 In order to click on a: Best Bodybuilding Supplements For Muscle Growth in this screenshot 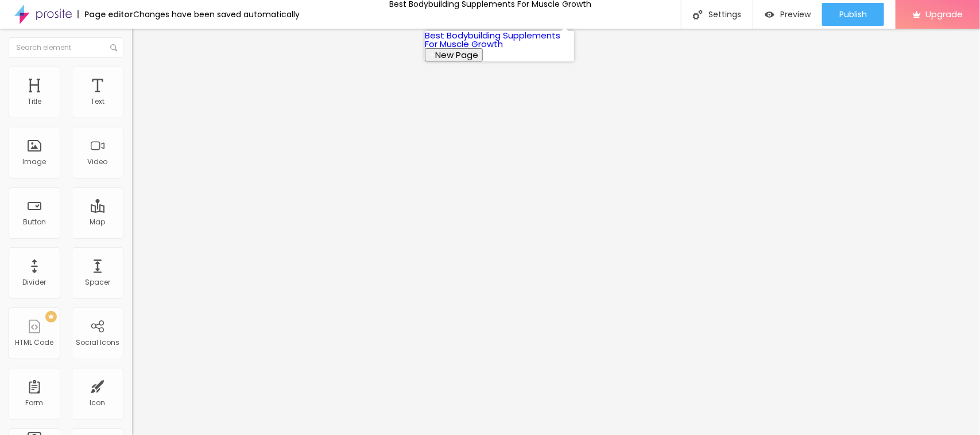, I will do `click(493, 39)`.